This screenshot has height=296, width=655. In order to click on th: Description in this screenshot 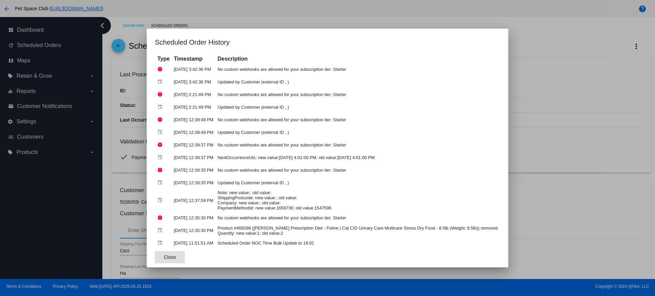, I will do `click(357, 59)`.